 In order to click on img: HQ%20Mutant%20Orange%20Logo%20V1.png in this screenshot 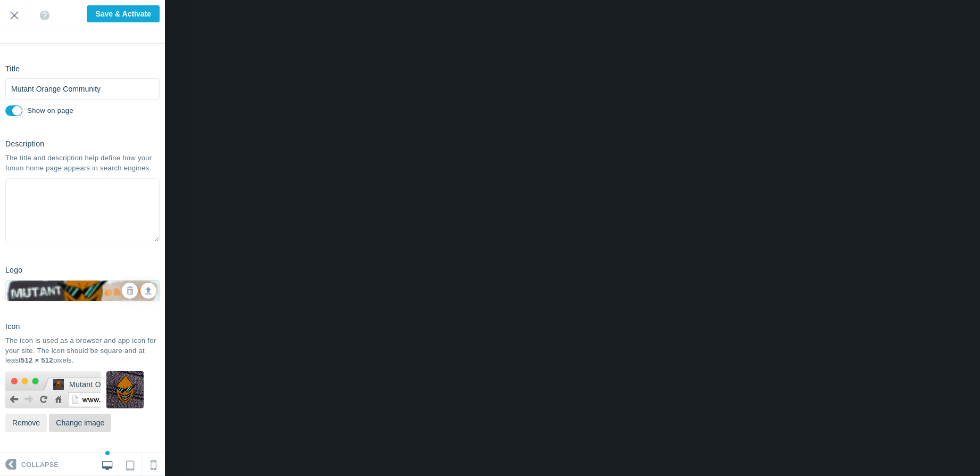, I will do `click(82, 291)`.